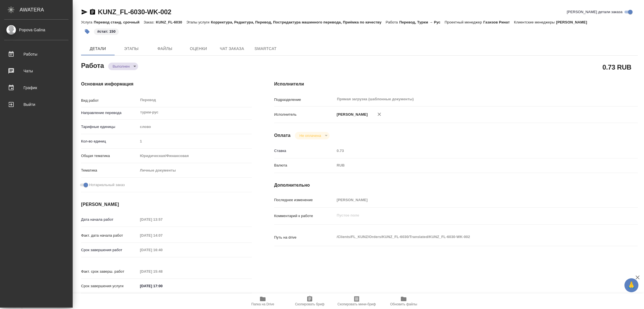  I want to click on p: Перевод, Туркм → Рус, so click(422, 22).